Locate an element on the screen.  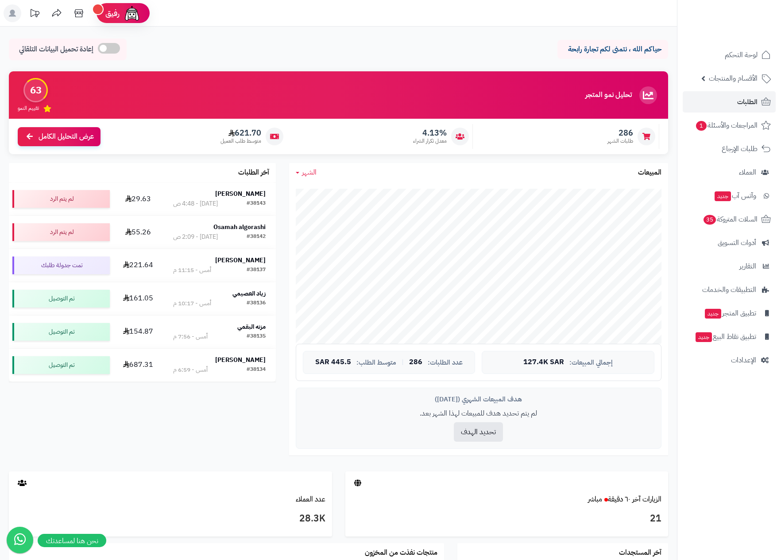
div: #38134 is located at coordinates (256, 370).